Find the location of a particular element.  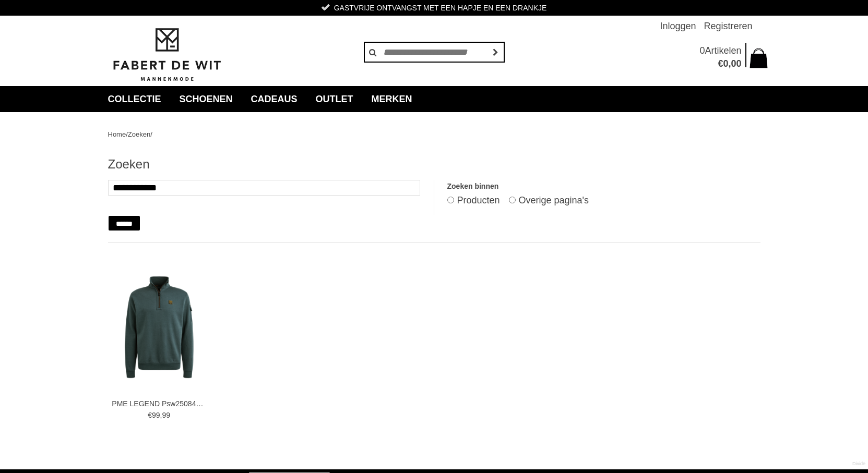

img: PME LEGEND Psw2508423 Truien is located at coordinates (159, 327).